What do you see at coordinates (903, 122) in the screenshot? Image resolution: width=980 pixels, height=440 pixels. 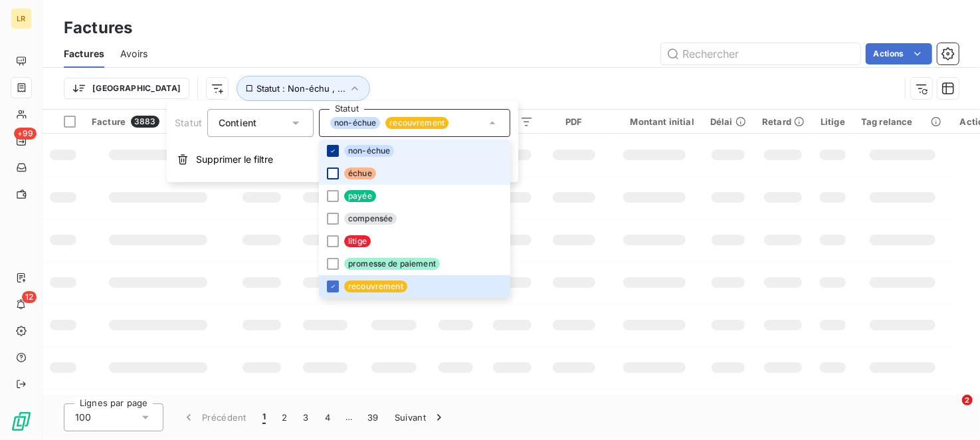 I see `div: Tag relance` at bounding box center [903, 122].